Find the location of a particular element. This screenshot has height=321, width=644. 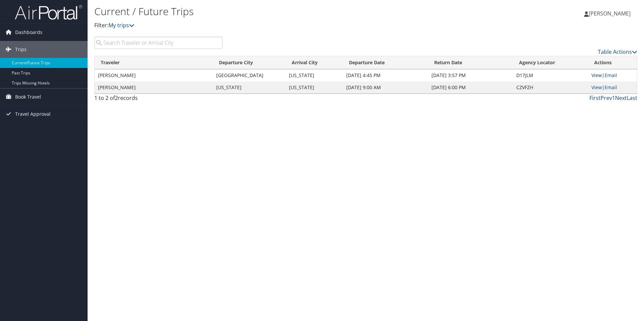

th: Traveler: activate to sort column ascending is located at coordinates (154, 62).